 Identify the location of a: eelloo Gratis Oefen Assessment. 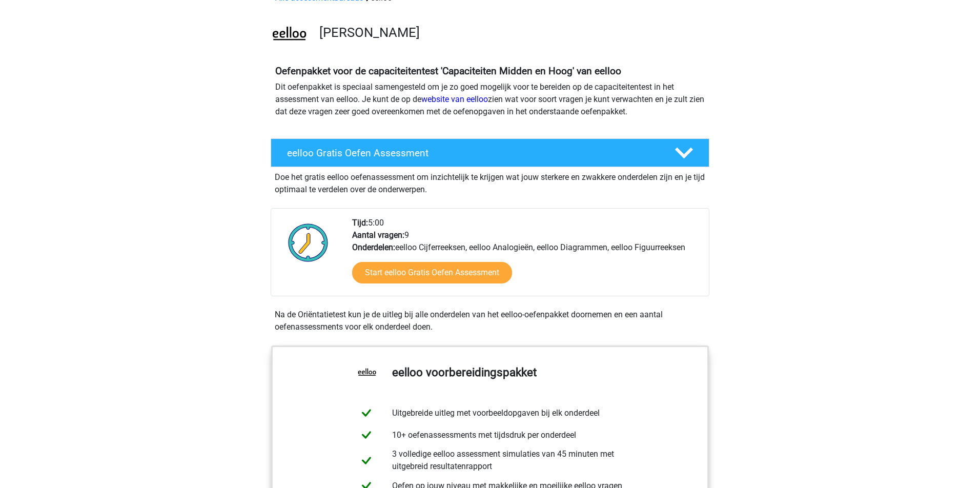
(490, 153).